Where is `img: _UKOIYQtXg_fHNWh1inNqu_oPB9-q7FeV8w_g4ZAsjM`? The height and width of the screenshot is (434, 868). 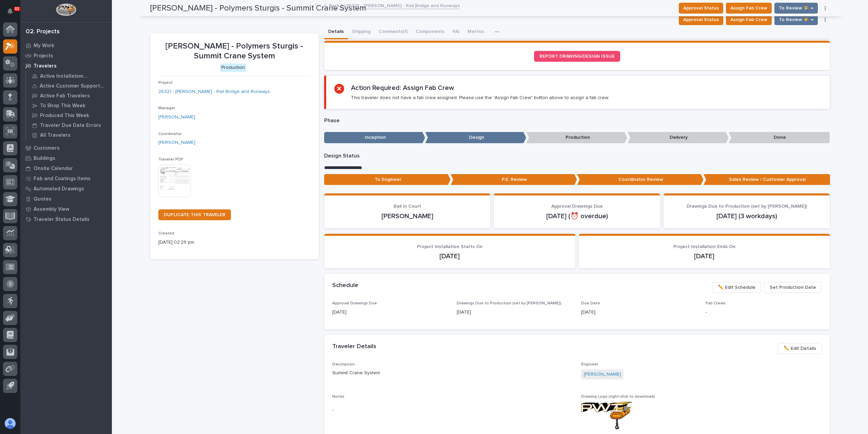 img: _UKOIYQtXg_fHNWh1inNqu_oPB9-q7FeV8w_g4ZAsjM is located at coordinates (606, 416).